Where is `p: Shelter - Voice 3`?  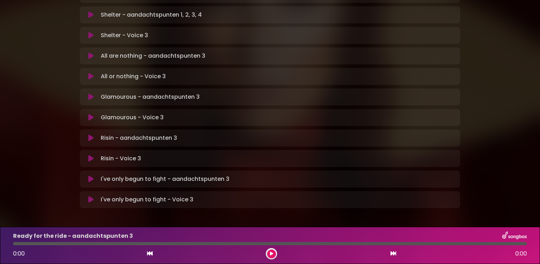 p: Shelter - Voice 3 is located at coordinates (124, 35).